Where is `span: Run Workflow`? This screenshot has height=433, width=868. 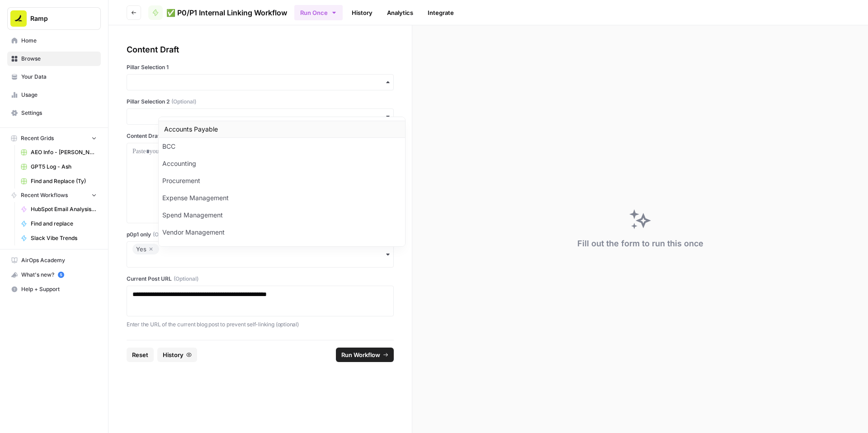 span: Run Workflow is located at coordinates (361, 354).